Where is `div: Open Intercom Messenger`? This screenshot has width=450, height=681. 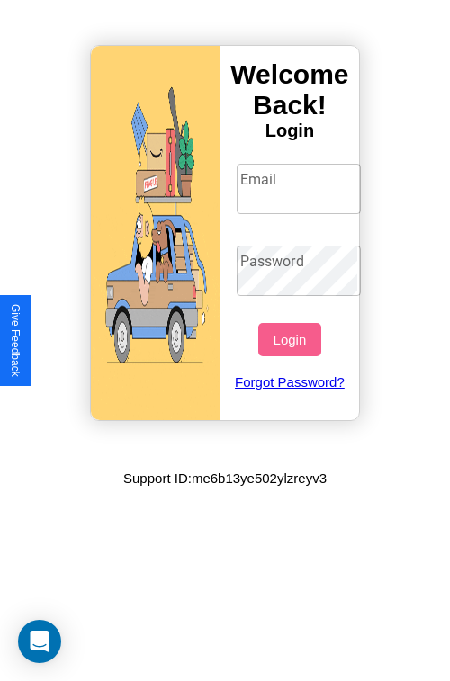 div: Open Intercom Messenger is located at coordinates (40, 641).